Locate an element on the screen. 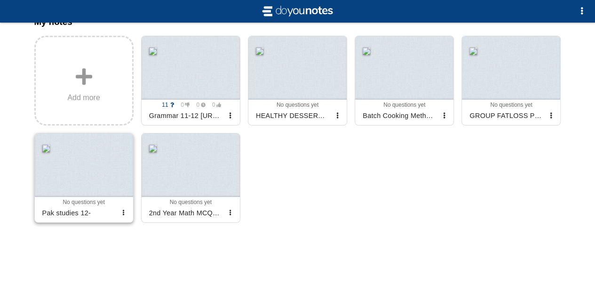  div: Batch Cooking Methods is located at coordinates (399, 116).